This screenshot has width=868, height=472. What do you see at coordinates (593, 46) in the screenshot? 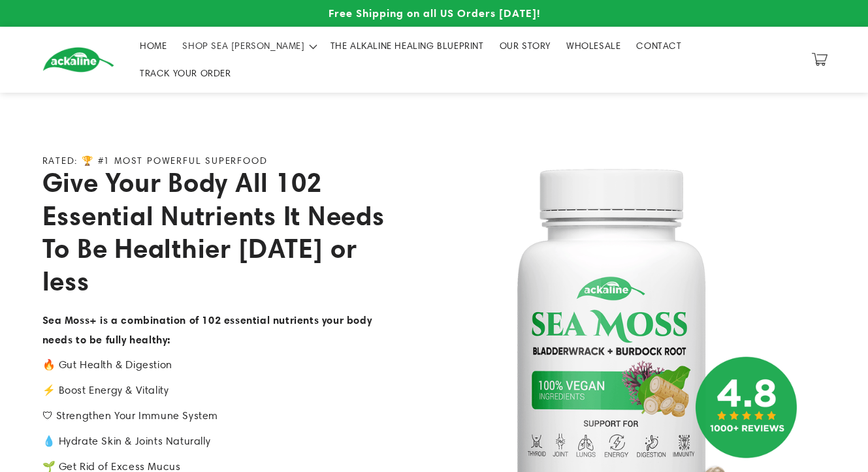
I see `span: WHOLESALE` at bounding box center [593, 46].